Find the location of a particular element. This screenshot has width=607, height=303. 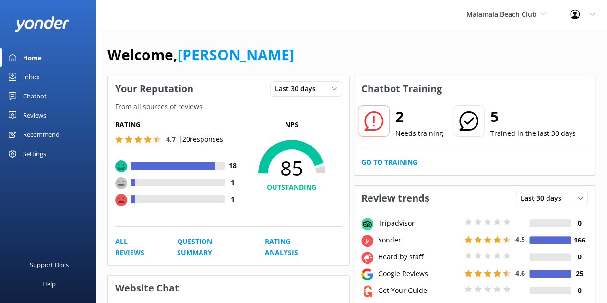

span: 4.7 is located at coordinates (171, 139).